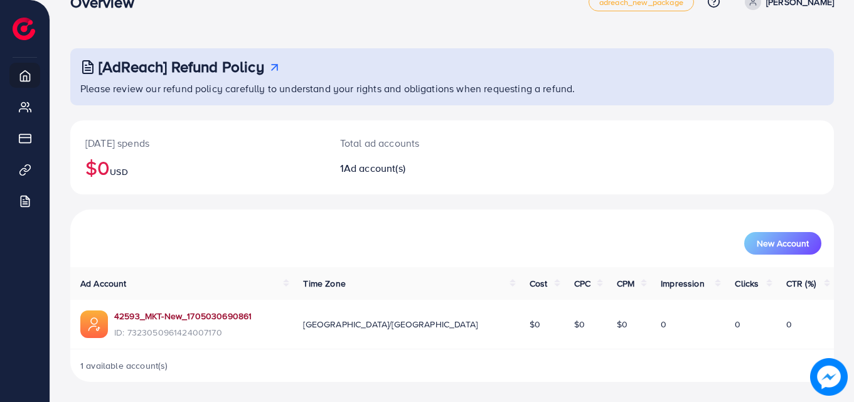 Image resolution: width=854 pixels, height=402 pixels. Describe the element at coordinates (421, 143) in the screenshot. I see `p: Total ad accounts` at that location.